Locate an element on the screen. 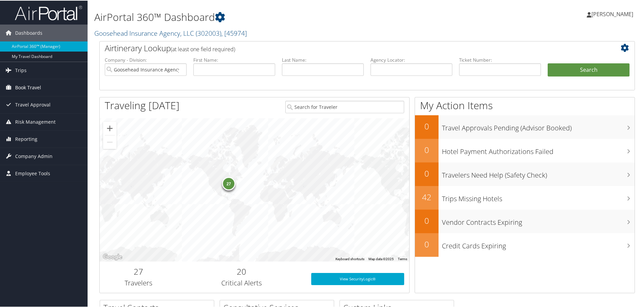 This screenshot has height=307, width=644. span: Dashboards is located at coordinates (29, 33).